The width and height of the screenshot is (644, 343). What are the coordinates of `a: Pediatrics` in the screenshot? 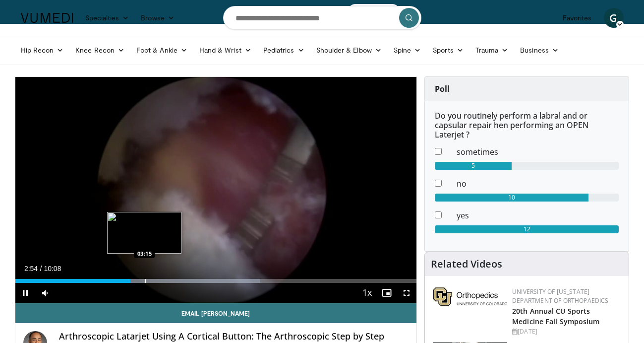 It's located at (284, 50).